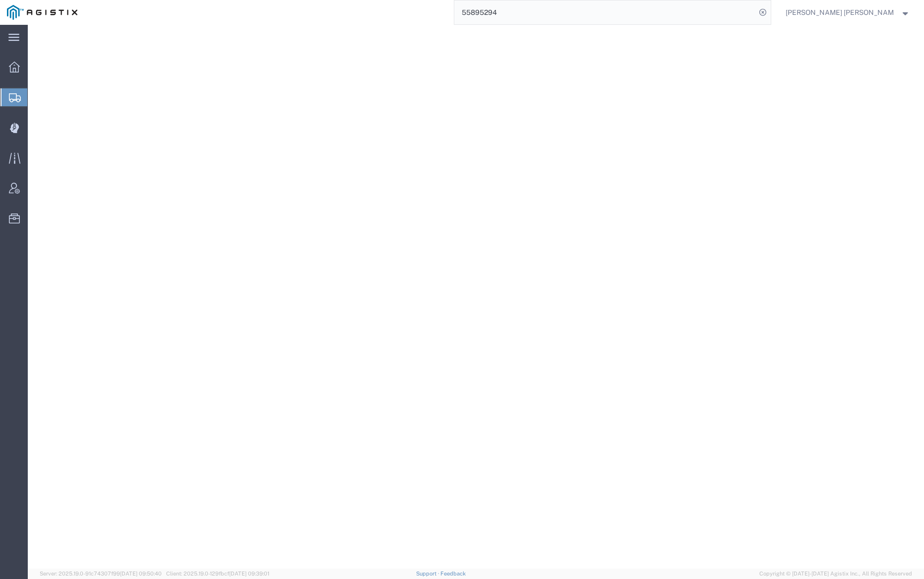 This screenshot has width=924, height=579. I want to click on a: Feedback, so click(453, 573).